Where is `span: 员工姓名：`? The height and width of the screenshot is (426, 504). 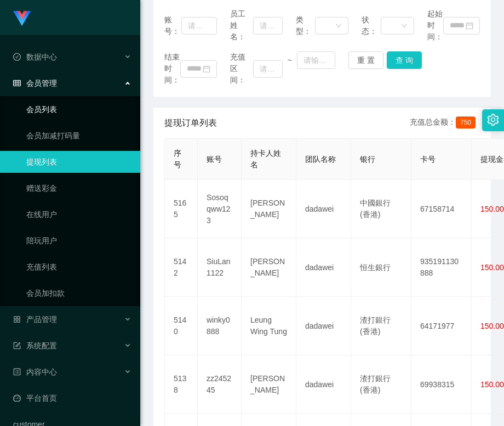 span: 员工姓名： is located at coordinates (241, 25).